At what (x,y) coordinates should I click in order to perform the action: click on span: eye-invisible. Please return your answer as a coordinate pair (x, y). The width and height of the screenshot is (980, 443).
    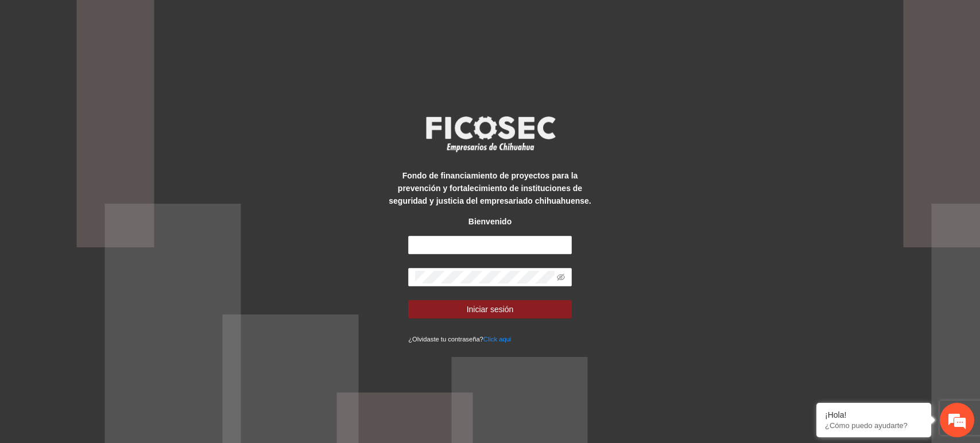
    Looking at the image, I should click on (561, 277).